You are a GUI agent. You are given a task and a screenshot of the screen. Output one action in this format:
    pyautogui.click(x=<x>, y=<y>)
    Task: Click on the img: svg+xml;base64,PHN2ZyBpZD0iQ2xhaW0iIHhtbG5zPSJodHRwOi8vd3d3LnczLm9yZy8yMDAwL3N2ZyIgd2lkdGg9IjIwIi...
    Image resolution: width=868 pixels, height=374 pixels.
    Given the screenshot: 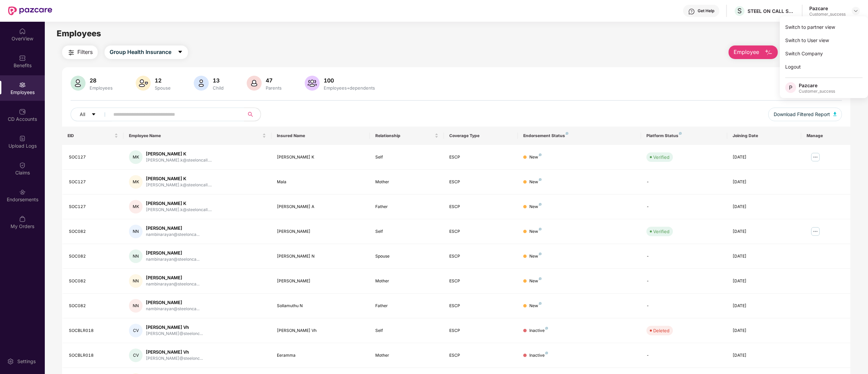 What is the action you would take?
    pyautogui.click(x=22, y=165)
    